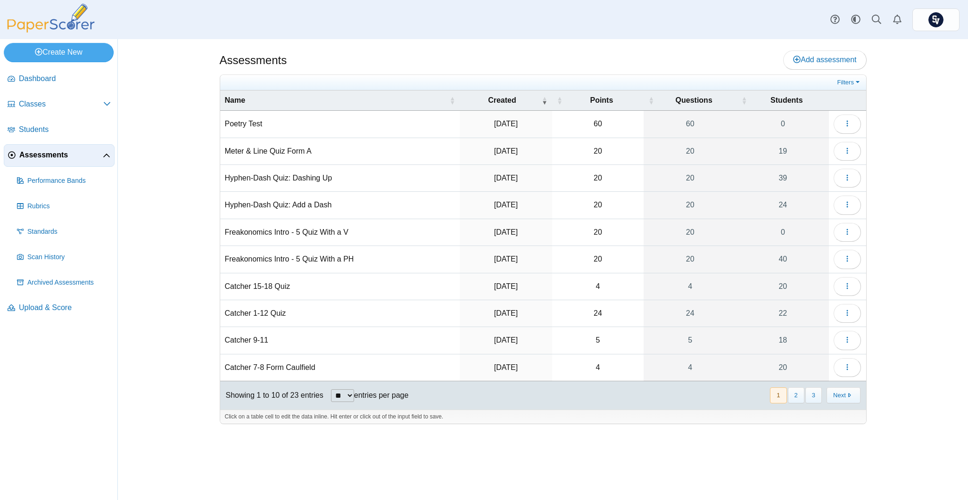 The height and width of the screenshot is (500, 968). I want to click on td: Catcher 7-8 Form Caulfield, so click(340, 368).